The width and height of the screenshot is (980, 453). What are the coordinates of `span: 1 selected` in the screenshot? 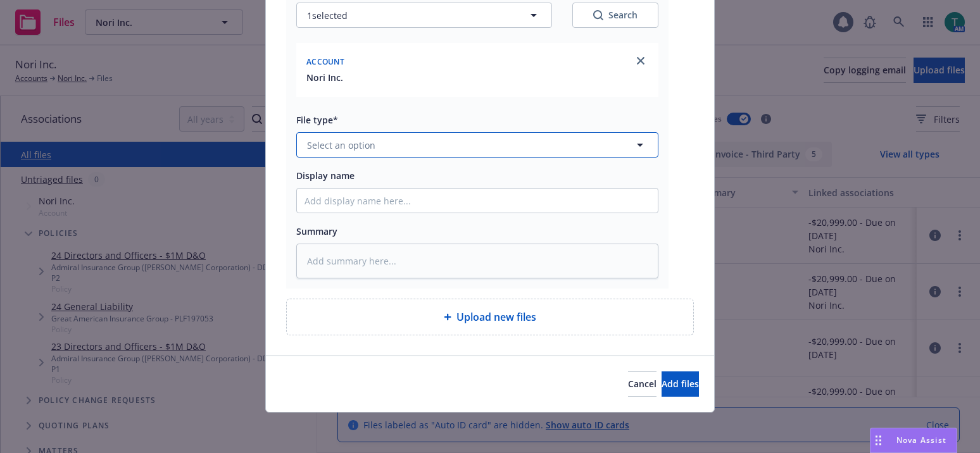 It's located at (327, 16).